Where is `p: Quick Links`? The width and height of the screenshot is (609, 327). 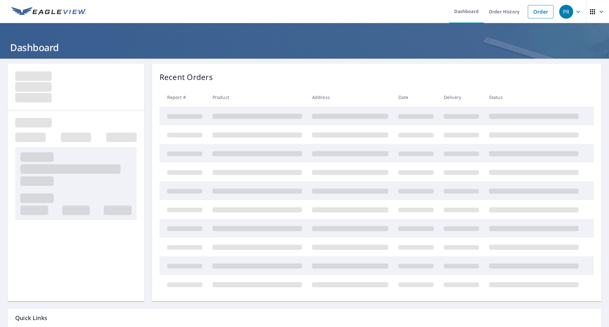 p: Quick Links is located at coordinates (305, 318).